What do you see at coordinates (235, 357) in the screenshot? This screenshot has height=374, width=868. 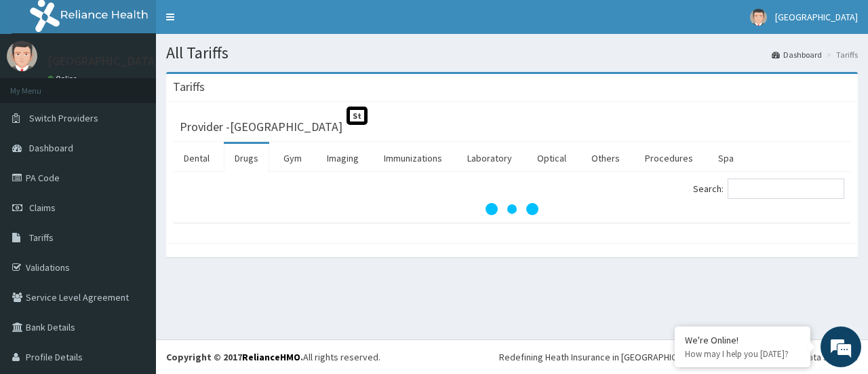 I see `strong: Copyright © 2017 .` at bounding box center [235, 357].